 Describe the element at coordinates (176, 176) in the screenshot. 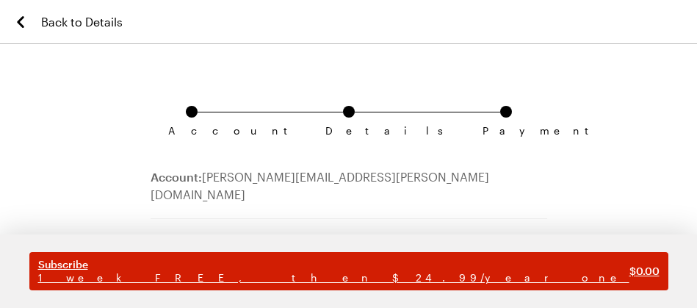

I see `span: Account:` at that location.